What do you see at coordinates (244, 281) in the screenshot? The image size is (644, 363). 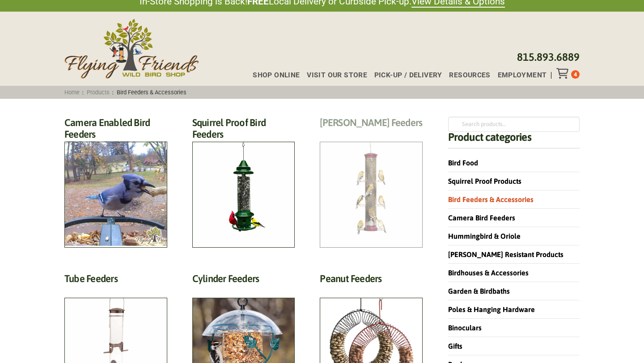 I see `h2: Cylinder Feeders` at bounding box center [244, 281].